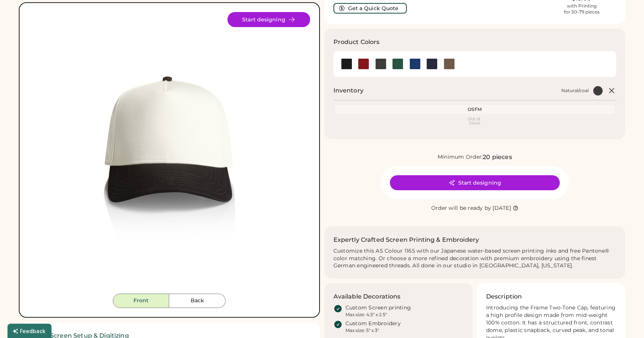 This screenshot has width=644, height=338. I want to click on div: 20 pieces, so click(497, 157).